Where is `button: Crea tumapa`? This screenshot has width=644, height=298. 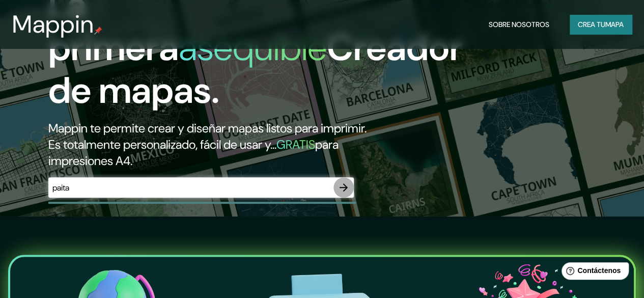 button: Crea tumapa is located at coordinates (601, 25).